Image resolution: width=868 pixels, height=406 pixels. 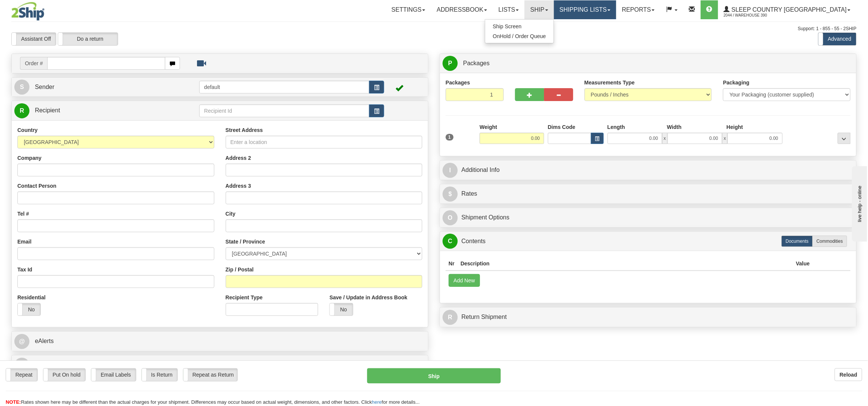 I want to click on span: eAlerts, so click(x=44, y=341).